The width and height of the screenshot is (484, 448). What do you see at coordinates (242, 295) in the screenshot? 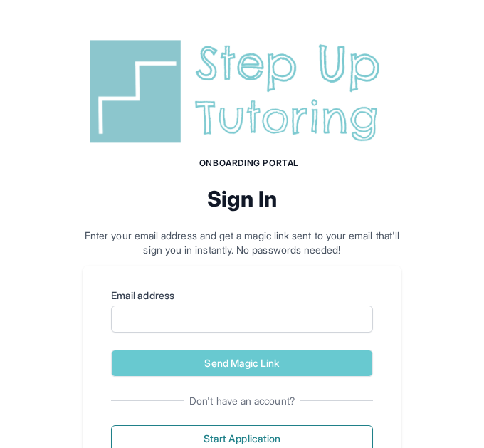
I see `label: Email address` at bounding box center [242, 295].